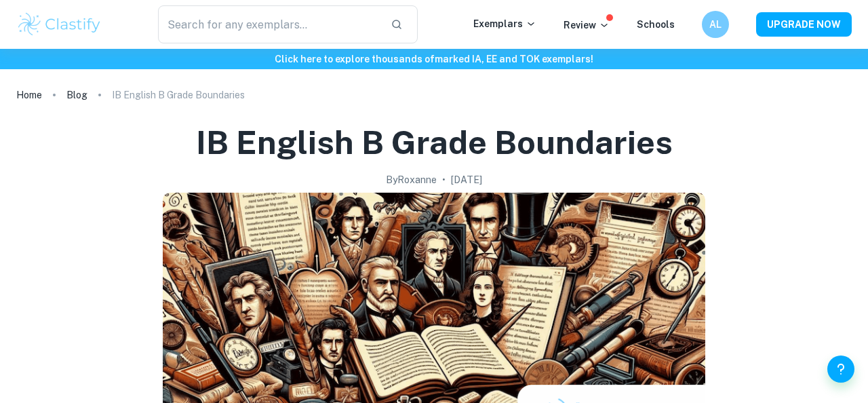 The height and width of the screenshot is (403, 868). Describe the element at coordinates (268, 24) in the screenshot. I see `input: Search for any exemplars...` at that location.